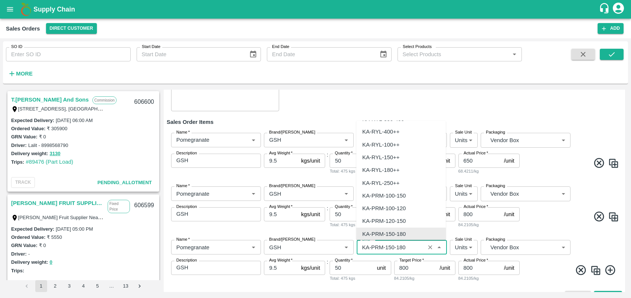 Image resolution: width=631 pixels, height=298 pixels. I want to click on input: Name, so click(205, 140).